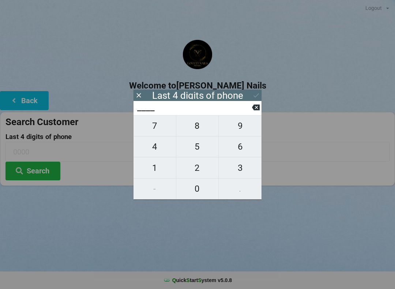 The width and height of the screenshot is (395, 289). I want to click on span: 3, so click(240, 168).